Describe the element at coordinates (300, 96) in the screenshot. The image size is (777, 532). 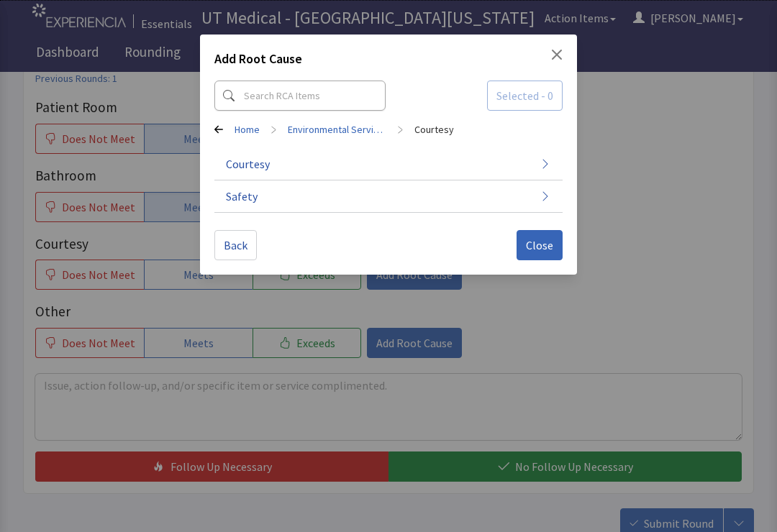
I see `input: Search RCA Items` at that location.